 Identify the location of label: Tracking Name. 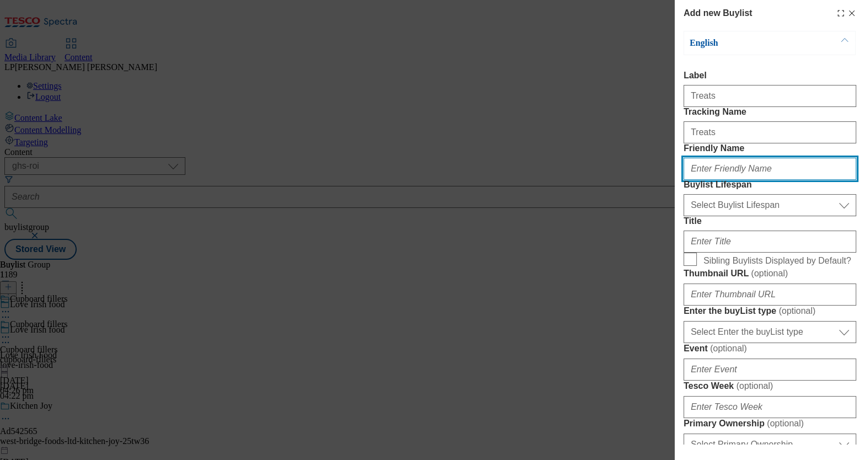
(770, 112).